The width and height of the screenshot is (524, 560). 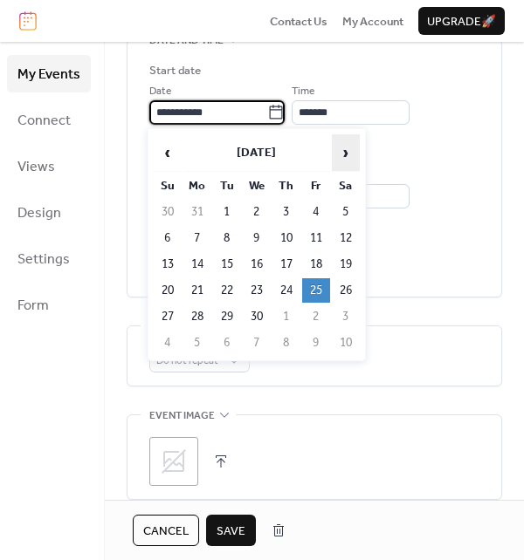 I want to click on td: 25, so click(x=316, y=291).